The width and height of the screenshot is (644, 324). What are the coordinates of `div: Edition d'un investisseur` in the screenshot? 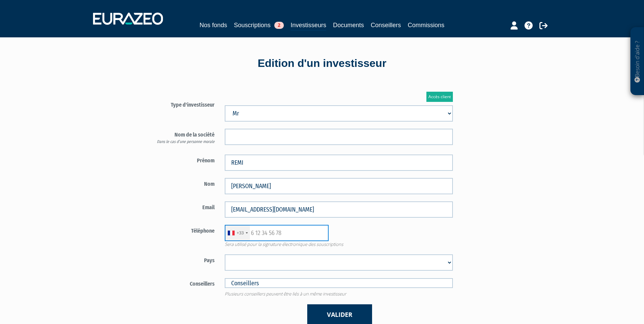 It's located at (322, 64).